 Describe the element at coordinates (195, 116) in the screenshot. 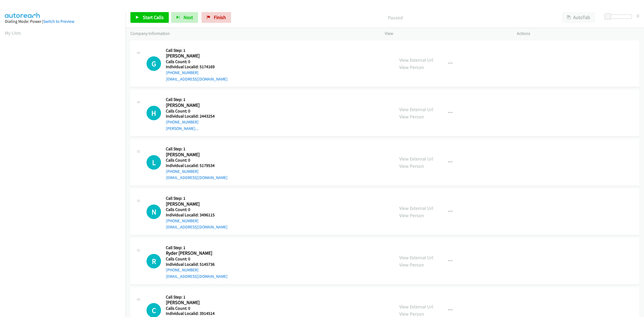

I see `h5: Individual Localid: 2443254` at that location.